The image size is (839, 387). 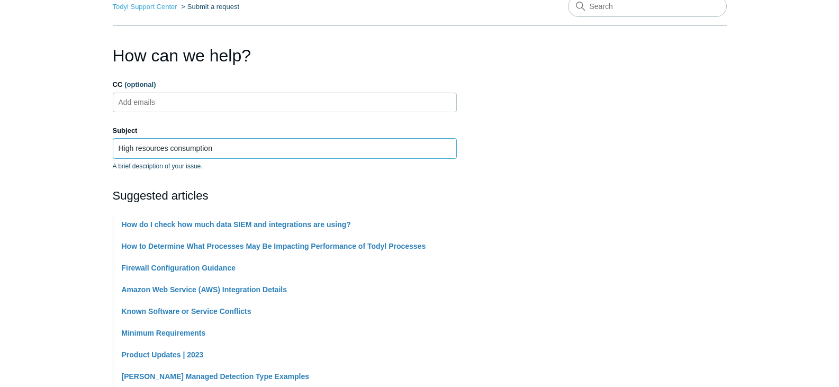 What do you see at coordinates (274, 246) in the screenshot?
I see `a: How to Determine What Processes May Be Impacting Performance of Todyl Processes` at bounding box center [274, 246].